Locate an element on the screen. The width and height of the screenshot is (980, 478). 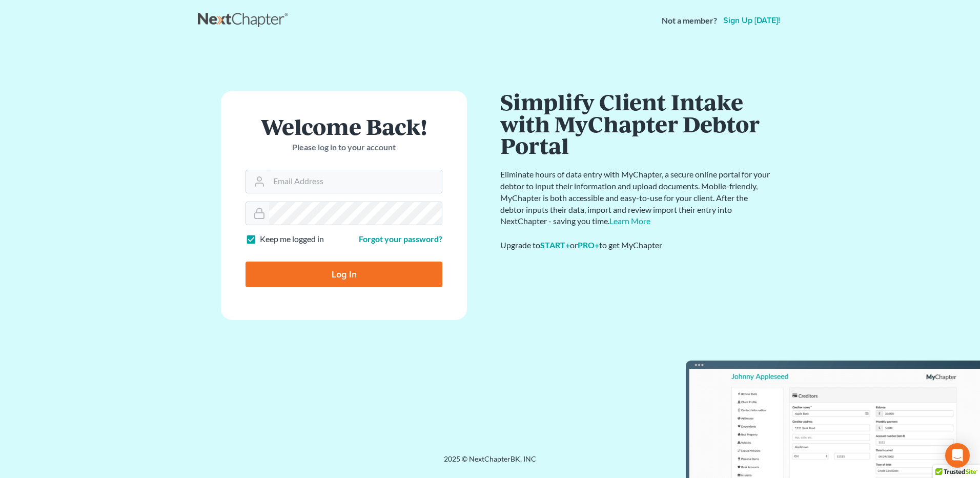
h1: Simplify Client Intake with MyChapter Debtor Portal is located at coordinates (636, 123).